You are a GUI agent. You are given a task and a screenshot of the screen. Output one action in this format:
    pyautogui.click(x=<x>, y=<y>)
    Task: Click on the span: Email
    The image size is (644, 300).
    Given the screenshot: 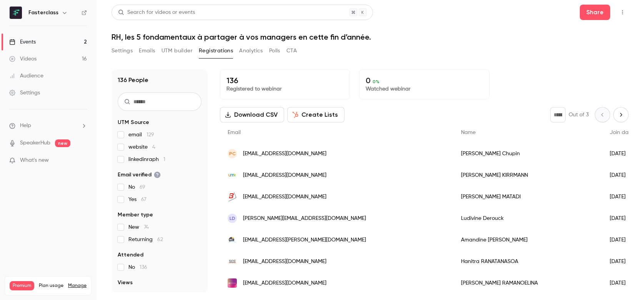 What is the action you would take?
    pyautogui.click(x=234, y=132)
    